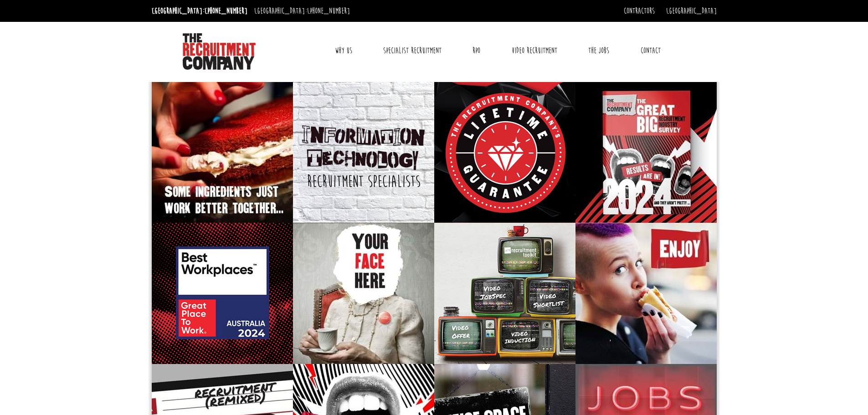  Describe the element at coordinates (476, 51) in the screenshot. I see `a: RPO` at that location.